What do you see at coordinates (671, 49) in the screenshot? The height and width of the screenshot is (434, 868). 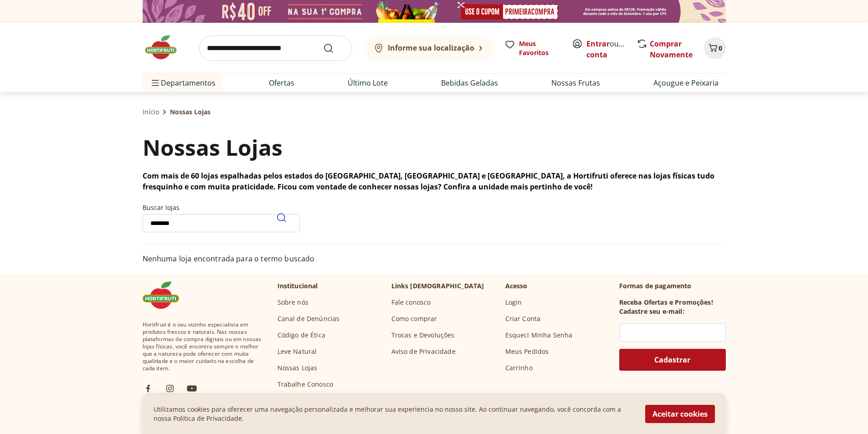 I see `a: Comprar Novamente` at bounding box center [671, 49].